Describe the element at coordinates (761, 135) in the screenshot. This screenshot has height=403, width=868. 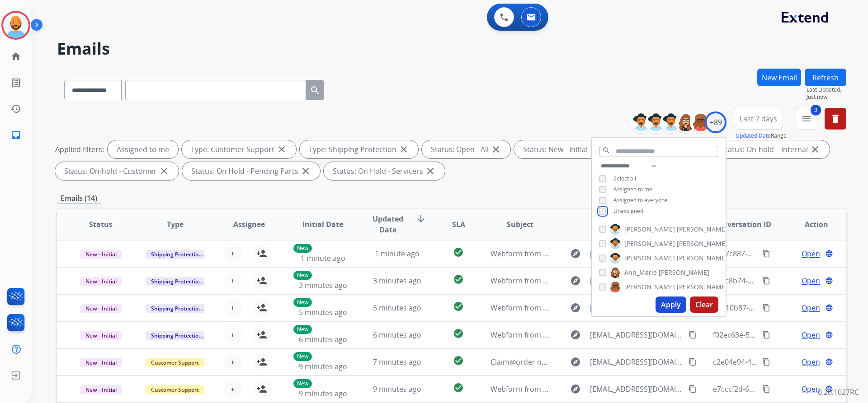
I see `span: Range` at that location.